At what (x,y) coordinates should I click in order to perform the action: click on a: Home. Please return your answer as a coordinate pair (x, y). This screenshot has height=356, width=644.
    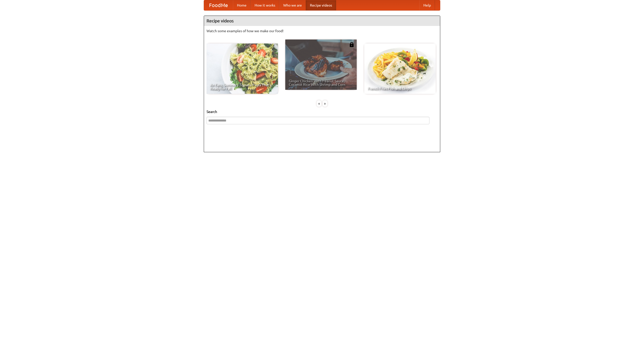
    Looking at the image, I should click on (242, 6).